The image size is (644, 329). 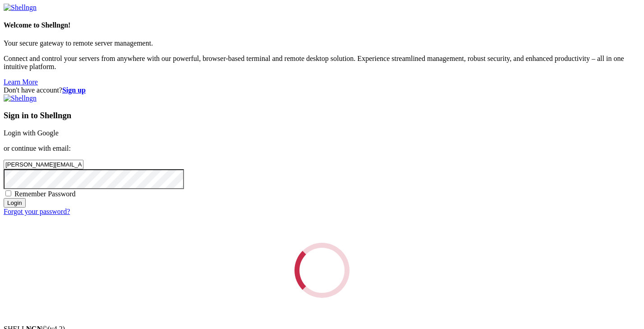 What do you see at coordinates (45, 193) in the screenshot?
I see `span: Remember Password` at bounding box center [45, 193].